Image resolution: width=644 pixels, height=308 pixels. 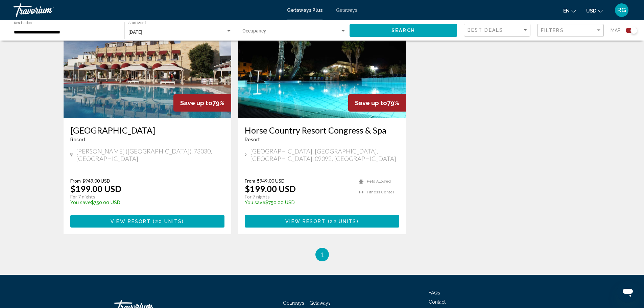 I want to click on h3: Horse Country Resort Congress & Spa, so click(x=322, y=130).